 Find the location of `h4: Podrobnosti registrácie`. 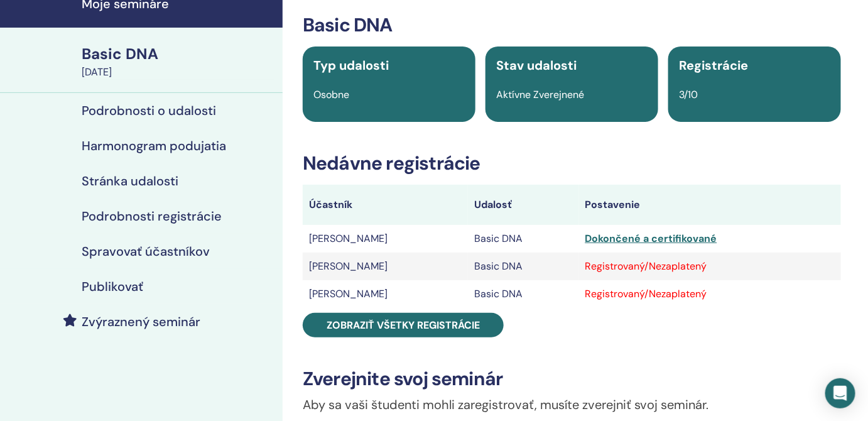

h4: Podrobnosti registrácie is located at coordinates (152, 216).